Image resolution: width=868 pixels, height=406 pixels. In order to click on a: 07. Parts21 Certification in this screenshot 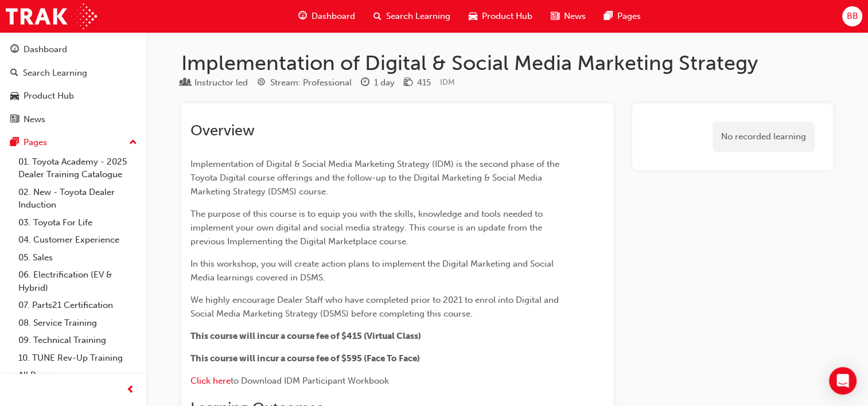, I will do `click(77, 305)`.